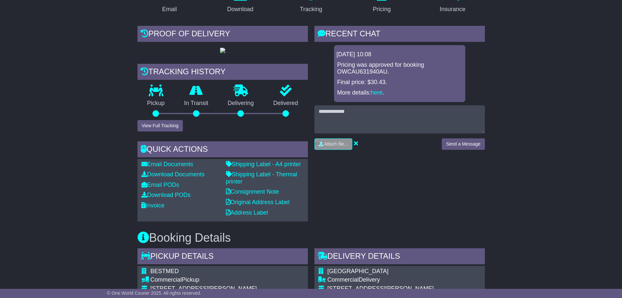 The image size is (622, 298). Describe the element at coordinates (166, 195) in the screenshot. I see `a: Download PODs` at that location.